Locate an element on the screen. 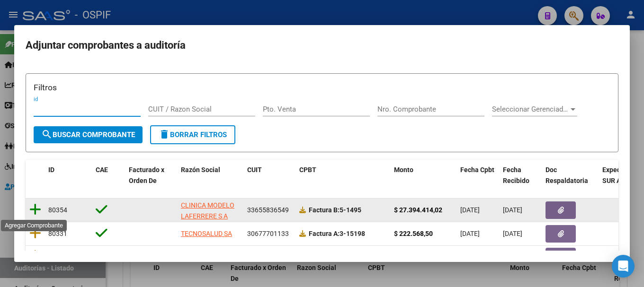 The height and width of the screenshot is (287, 644). span: Razón Social is located at coordinates (200, 170).